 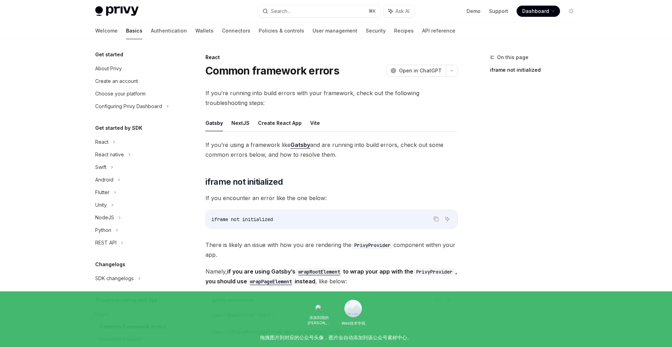 I want to click on div: Unity, so click(x=101, y=205).